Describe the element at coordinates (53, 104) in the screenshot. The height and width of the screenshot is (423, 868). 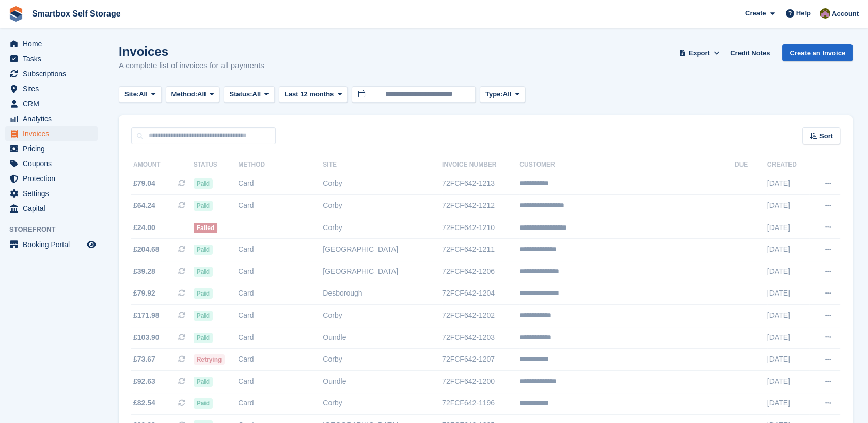
I see `span: CRM` at that location.